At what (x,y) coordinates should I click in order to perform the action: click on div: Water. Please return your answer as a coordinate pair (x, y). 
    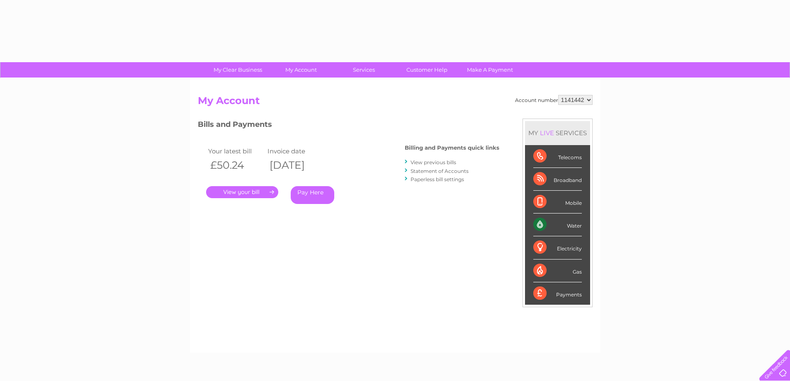
    Looking at the image, I should click on (558, 225).